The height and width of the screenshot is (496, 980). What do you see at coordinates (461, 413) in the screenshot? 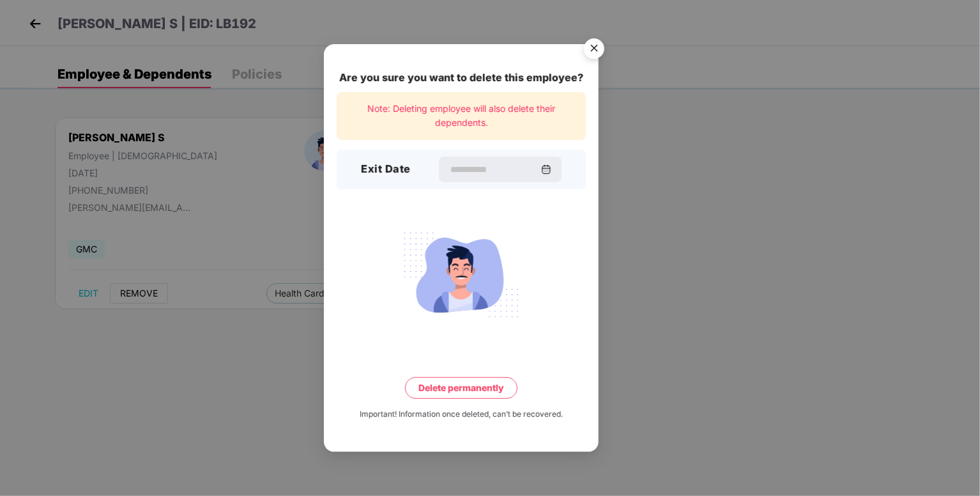
I see `div: Important! Information once deleted, can’t be recovered.` at bounding box center [461, 413].